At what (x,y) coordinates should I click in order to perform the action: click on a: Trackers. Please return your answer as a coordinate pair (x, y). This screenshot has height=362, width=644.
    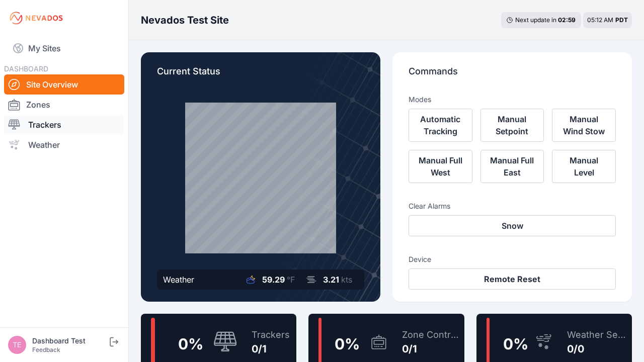
    Looking at the image, I should click on (64, 125).